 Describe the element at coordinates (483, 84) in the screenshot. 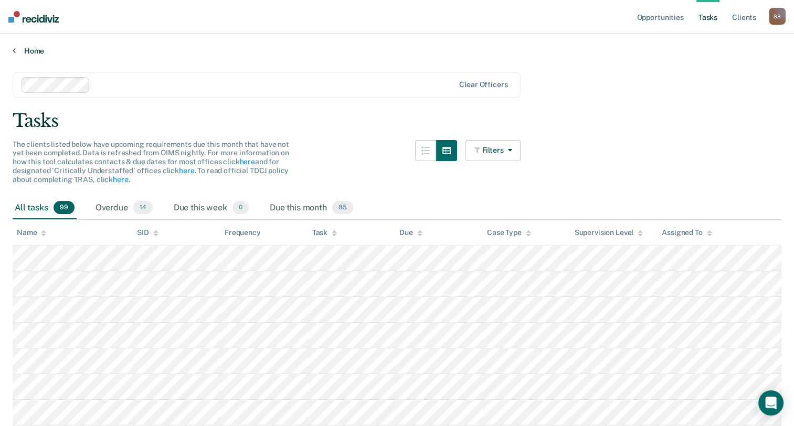

I see `div: Clear officers` at that location.